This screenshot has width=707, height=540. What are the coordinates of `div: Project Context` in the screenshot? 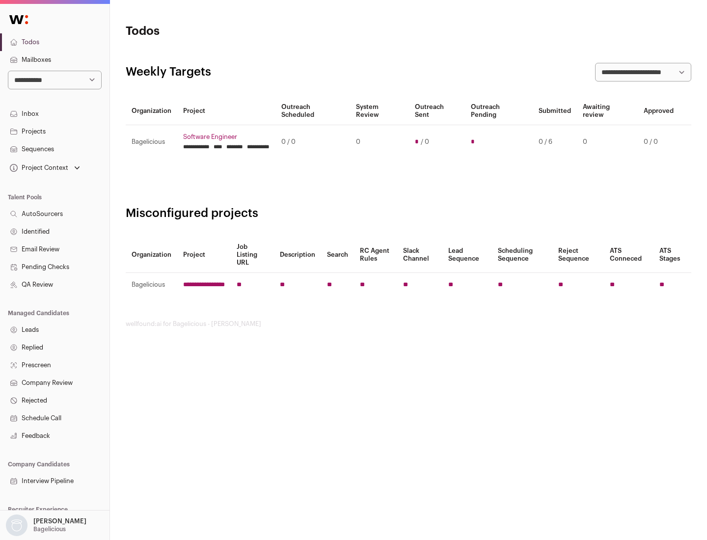 It's located at (38, 168).